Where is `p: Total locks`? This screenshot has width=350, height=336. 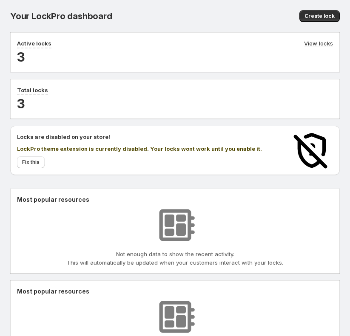 p: Total locks is located at coordinates (32, 90).